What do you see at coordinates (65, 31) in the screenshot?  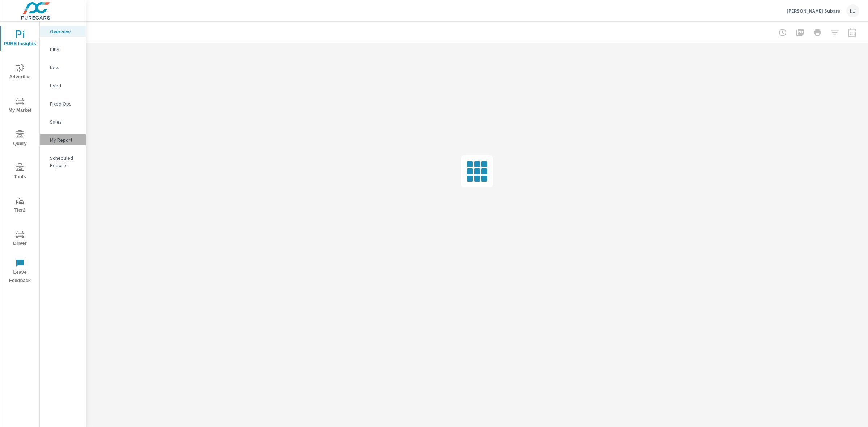 I see `p: Overview` at bounding box center [65, 31].